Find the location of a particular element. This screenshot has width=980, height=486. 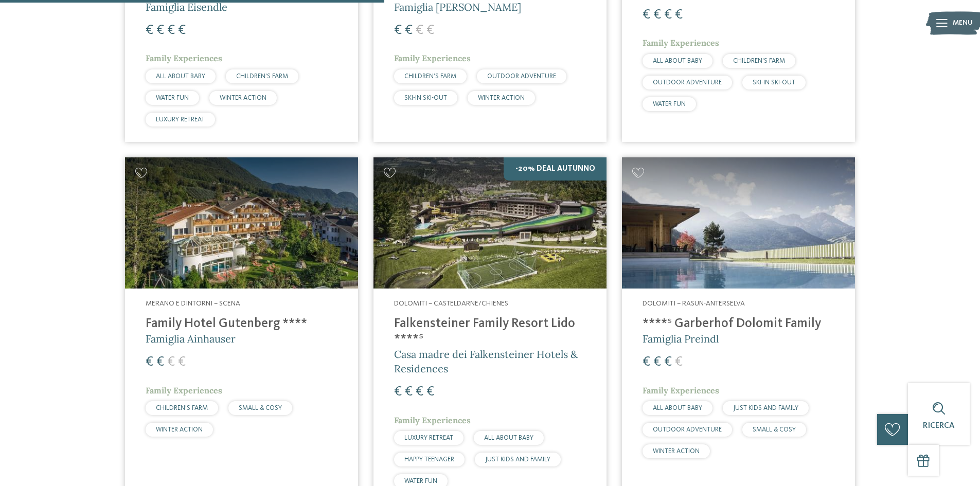

span: Dolomiti – Casteldarne/Chienes is located at coordinates (451, 303).